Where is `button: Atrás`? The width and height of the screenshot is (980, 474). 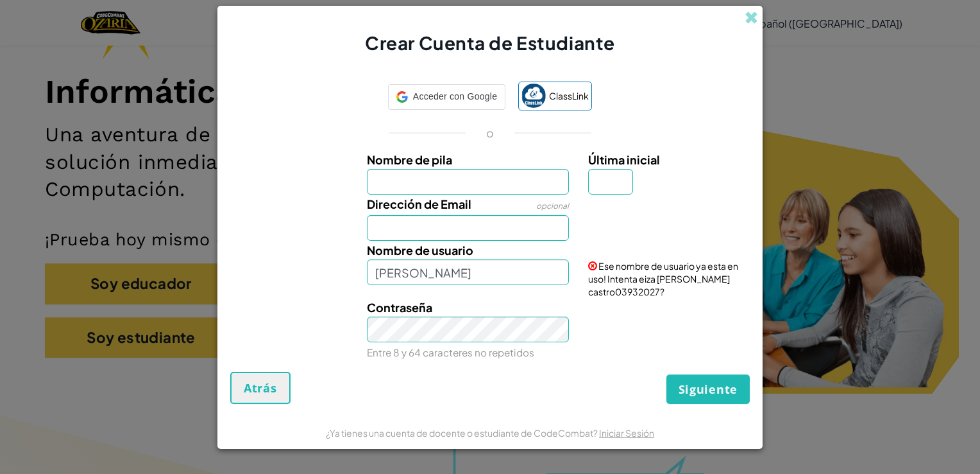
button: Atrás is located at coordinates (260, 388).